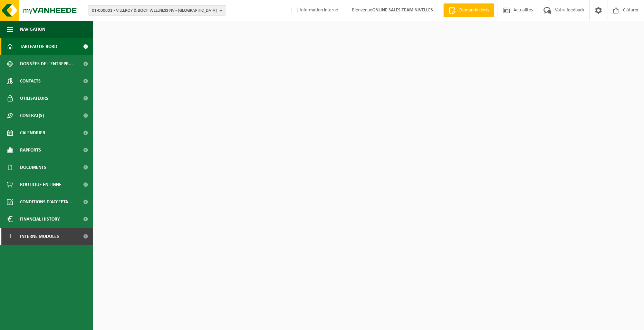 The image size is (644, 330). I want to click on span: Boutique en ligne, so click(41, 185).